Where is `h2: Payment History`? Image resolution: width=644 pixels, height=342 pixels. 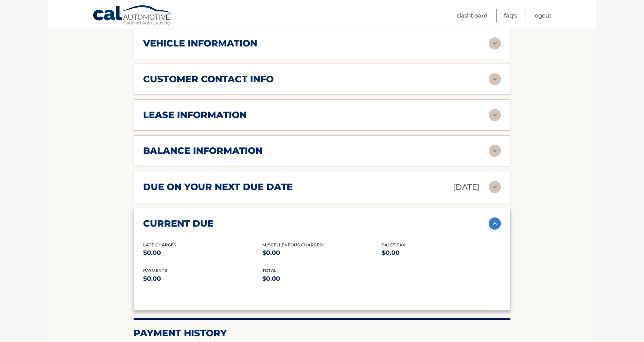
h2: Payment History is located at coordinates (322, 333).